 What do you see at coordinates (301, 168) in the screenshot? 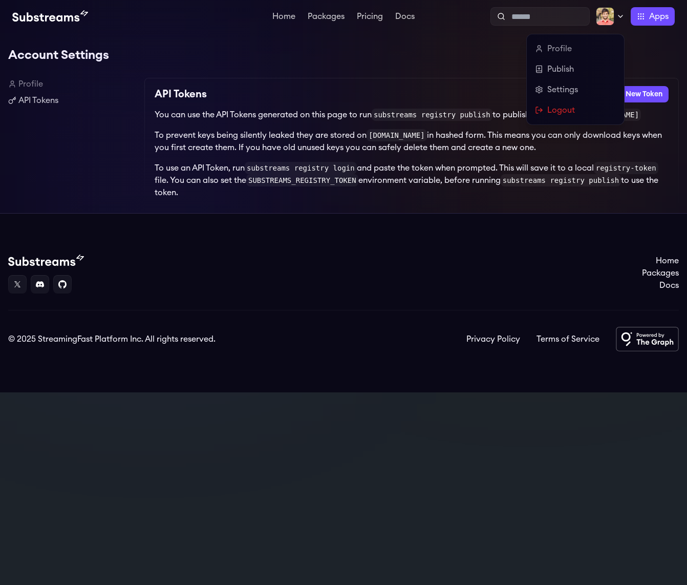
I see `code: substreams registry login` at bounding box center [301, 168].